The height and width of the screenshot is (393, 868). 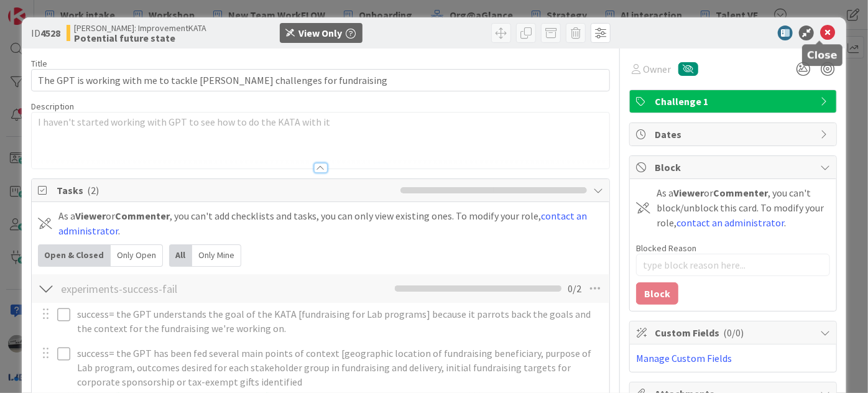 What do you see at coordinates (137, 255) in the screenshot?
I see `div: Only Open` at bounding box center [137, 255].